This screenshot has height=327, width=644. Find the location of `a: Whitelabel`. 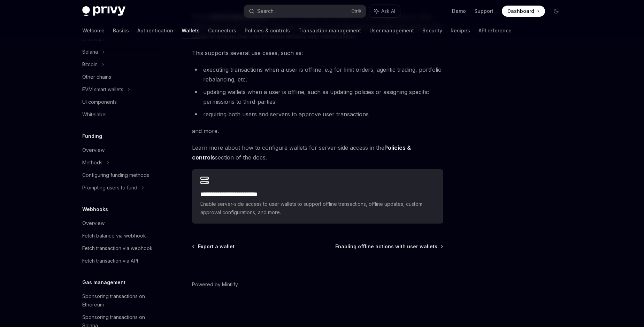

a: Whitelabel is located at coordinates (121, 115).